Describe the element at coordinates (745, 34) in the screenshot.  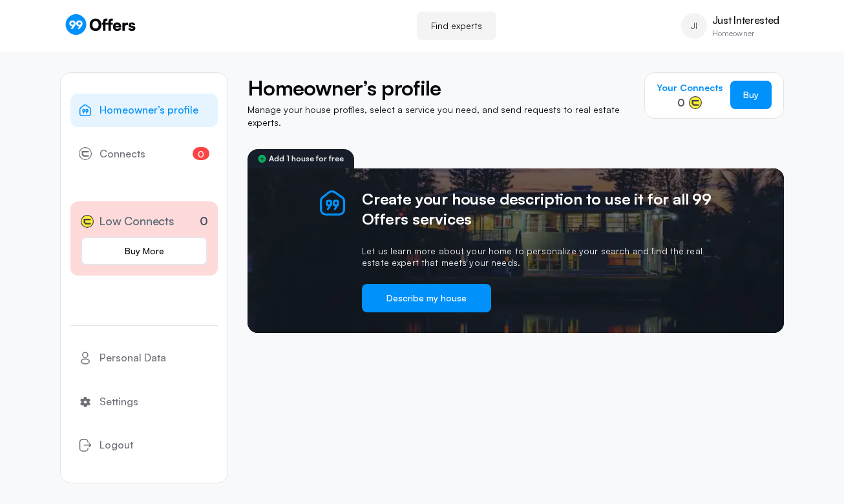
I see `p: Homeowner` at that location.